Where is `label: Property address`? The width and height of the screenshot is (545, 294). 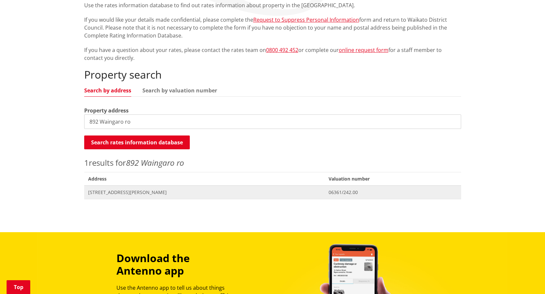 label: Property address is located at coordinates (106, 111).